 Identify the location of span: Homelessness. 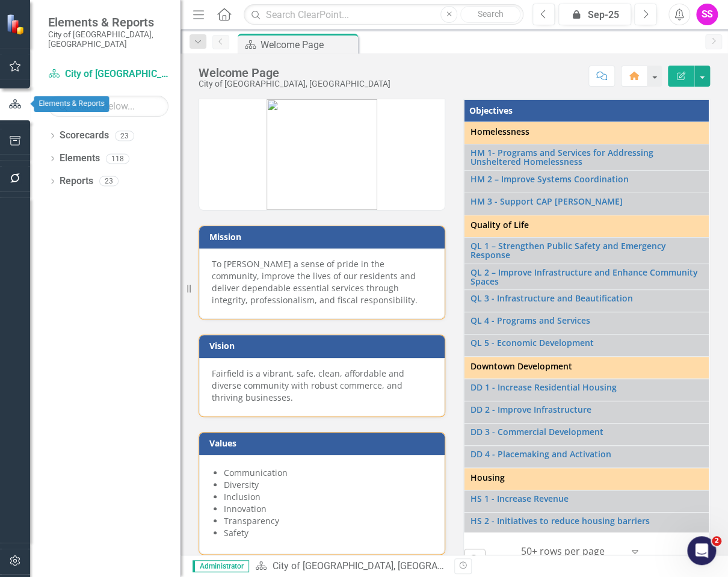
(587, 132).